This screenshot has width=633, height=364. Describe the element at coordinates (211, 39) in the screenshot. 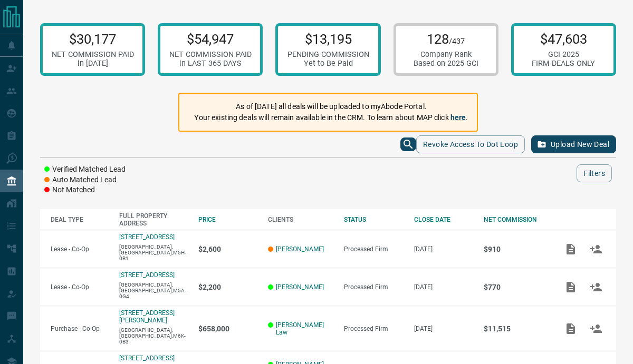

I see `p: $54,947` at that location.